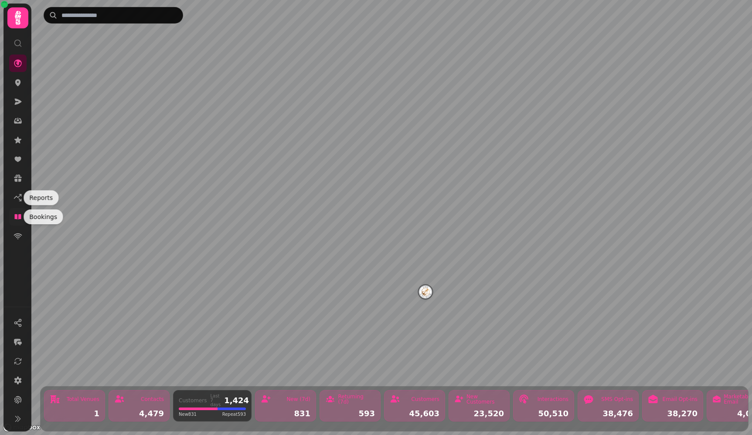  What do you see at coordinates (673, 413) in the screenshot?
I see `div: 38,270` at bounding box center [673, 413].